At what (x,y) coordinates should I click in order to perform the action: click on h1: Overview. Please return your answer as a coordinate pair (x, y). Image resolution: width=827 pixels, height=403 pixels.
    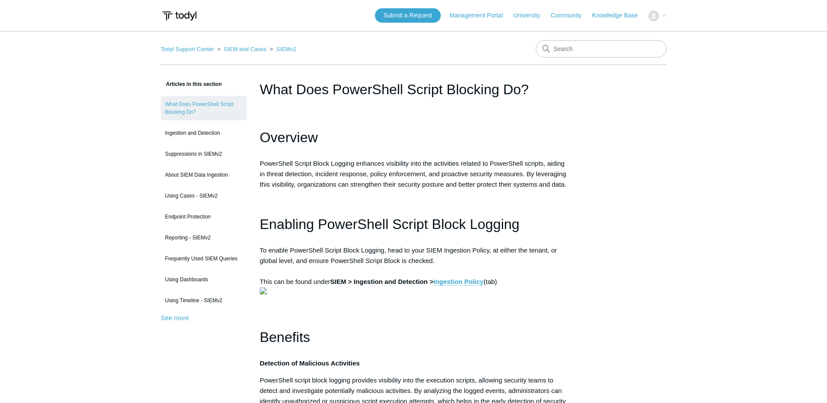
    Looking at the image, I should click on (414, 137).